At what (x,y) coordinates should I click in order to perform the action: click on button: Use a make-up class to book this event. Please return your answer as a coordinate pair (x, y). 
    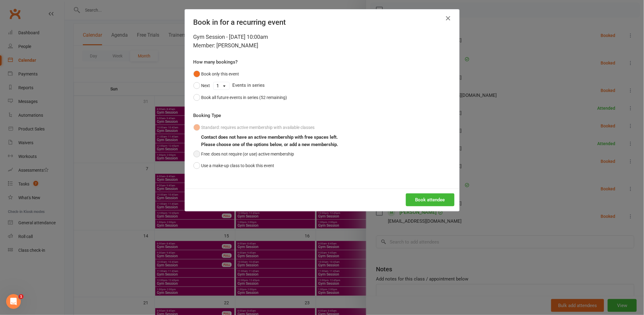
    Looking at the image, I should click on (234, 166).